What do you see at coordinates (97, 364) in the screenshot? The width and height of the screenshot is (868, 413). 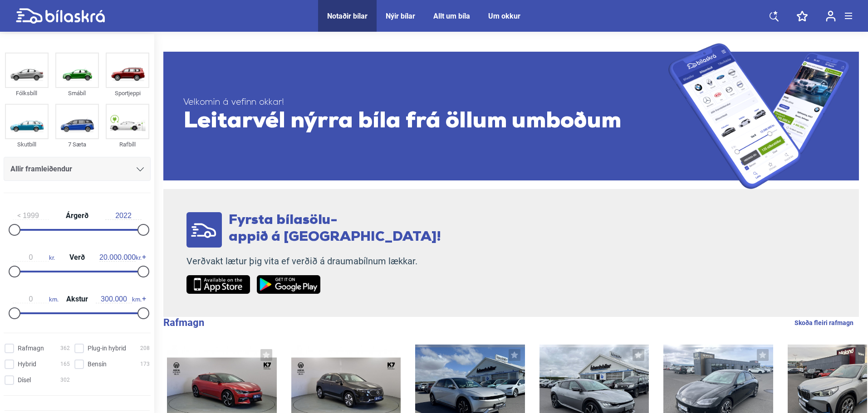 I see `span: Bensín` at bounding box center [97, 364].